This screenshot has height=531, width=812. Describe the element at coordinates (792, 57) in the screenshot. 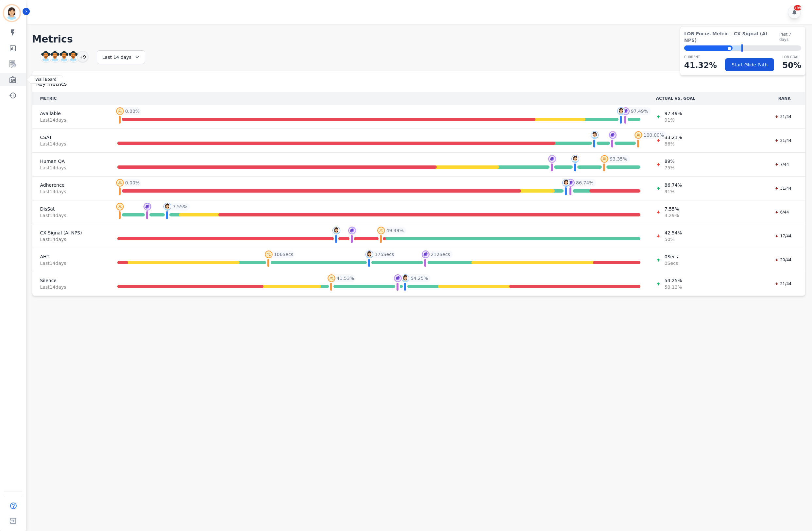

I see `p: LOB Goal` at that location.